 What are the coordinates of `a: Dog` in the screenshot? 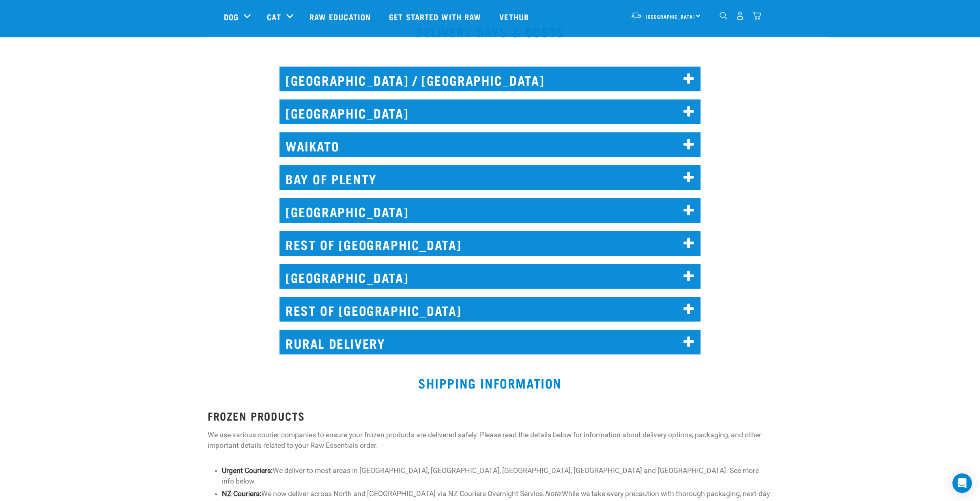 It's located at (231, 17).